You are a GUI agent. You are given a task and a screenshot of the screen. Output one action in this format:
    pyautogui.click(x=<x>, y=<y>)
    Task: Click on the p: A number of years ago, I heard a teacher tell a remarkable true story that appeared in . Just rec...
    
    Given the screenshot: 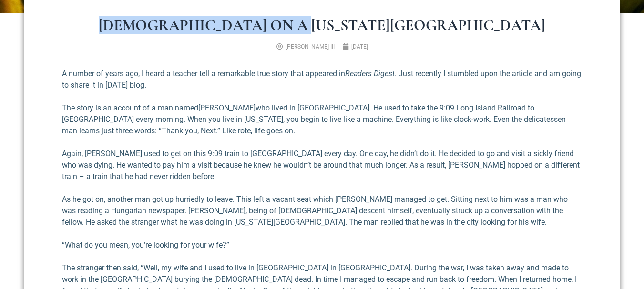 What is the action you would take?
    pyautogui.click(x=322, y=80)
    